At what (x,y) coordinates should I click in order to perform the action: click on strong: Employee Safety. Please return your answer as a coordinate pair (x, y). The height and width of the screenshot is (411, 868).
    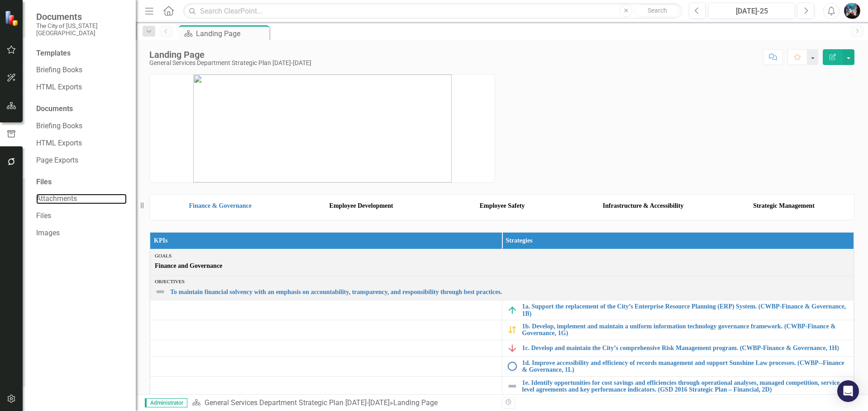
    Looking at the image, I should click on (502, 206).